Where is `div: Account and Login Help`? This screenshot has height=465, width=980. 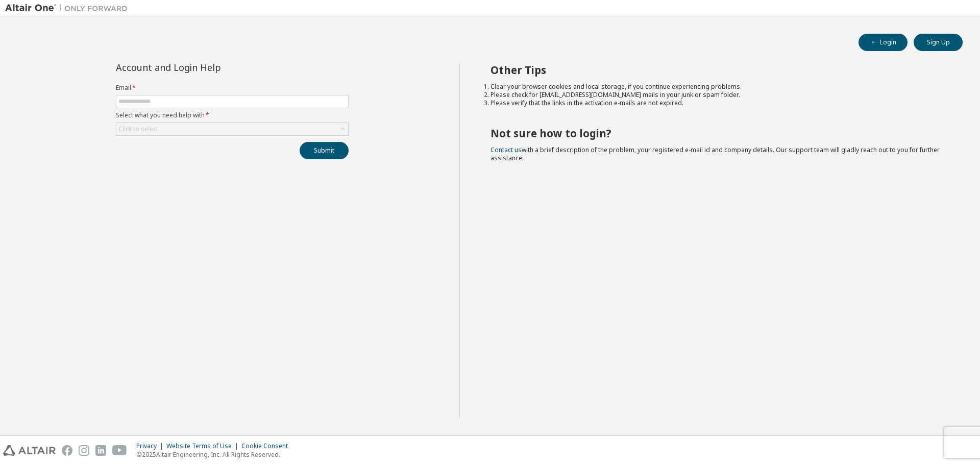
div: Account and Login Help is located at coordinates (209, 68).